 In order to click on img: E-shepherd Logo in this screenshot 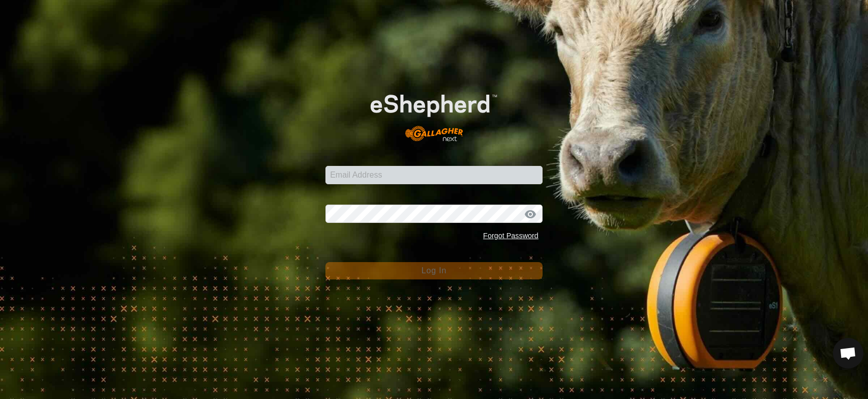, I will do `click(433, 113)`.